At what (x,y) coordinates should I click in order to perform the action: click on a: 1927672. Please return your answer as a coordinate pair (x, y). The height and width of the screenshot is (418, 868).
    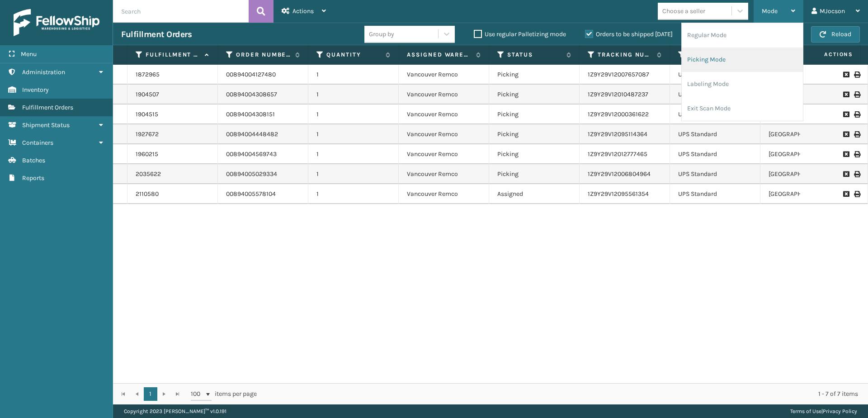
    Looking at the image, I should click on (147, 135).